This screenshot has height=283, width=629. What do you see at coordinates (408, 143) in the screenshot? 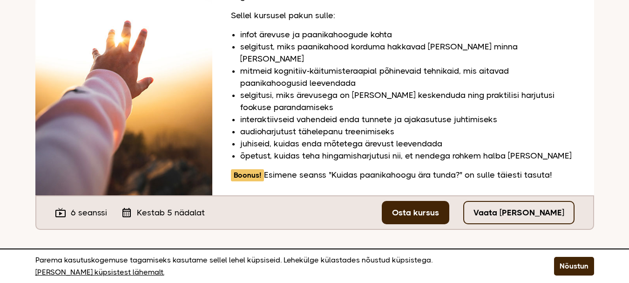
I see `li: juhiseid, kuidas enda mõtetega ärevust leevendada` at bounding box center [408, 143].